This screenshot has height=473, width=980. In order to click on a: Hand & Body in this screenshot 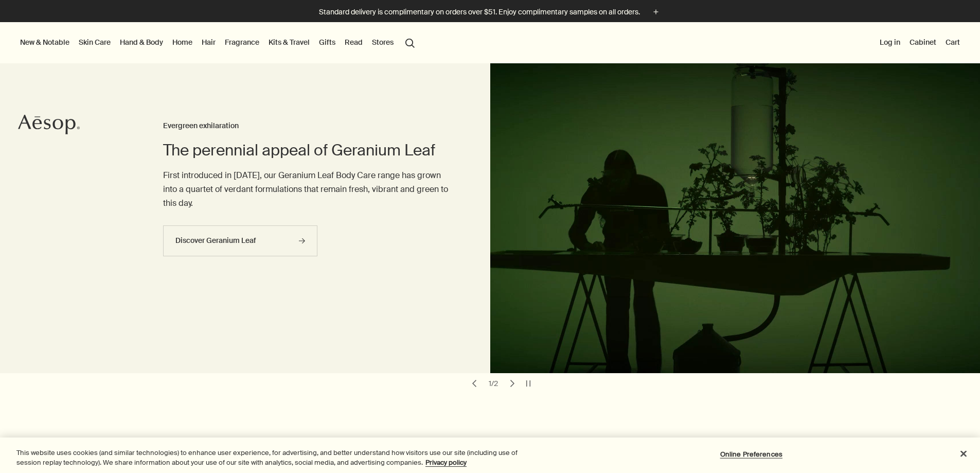, I will do `click(141, 42)`.